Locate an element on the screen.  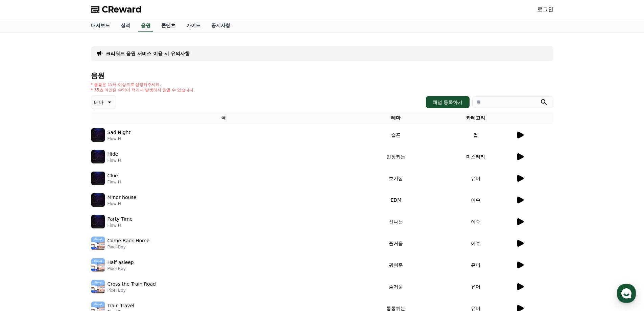
p: Sad Night is located at coordinates (119, 132).